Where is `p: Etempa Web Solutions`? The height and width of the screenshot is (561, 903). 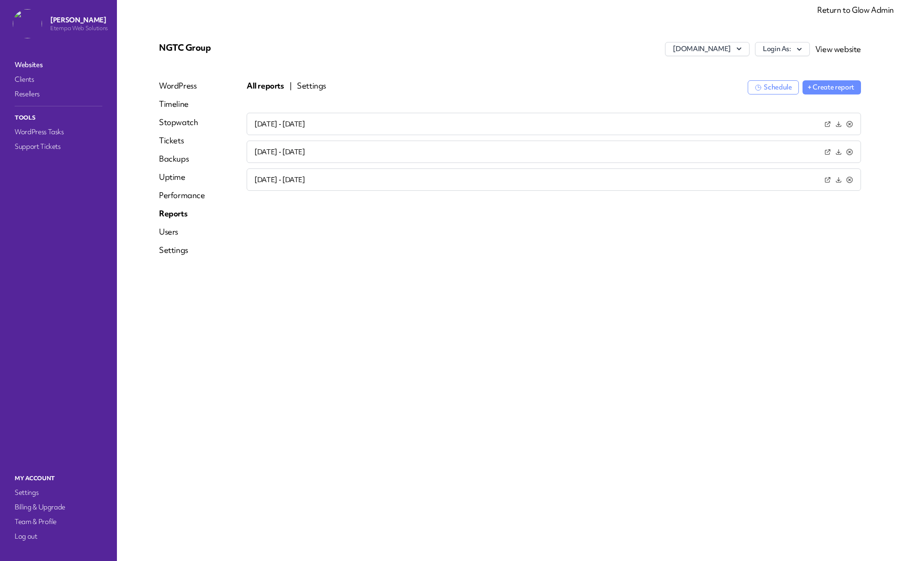
p: Etempa Web Solutions is located at coordinates (79, 28).